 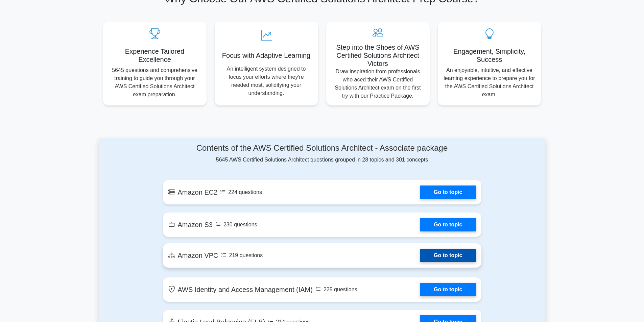 I want to click on p: Draw inspiration from professionals who aced their AWS Certified Solutions Architect exam on the ..., so click(x=378, y=84).